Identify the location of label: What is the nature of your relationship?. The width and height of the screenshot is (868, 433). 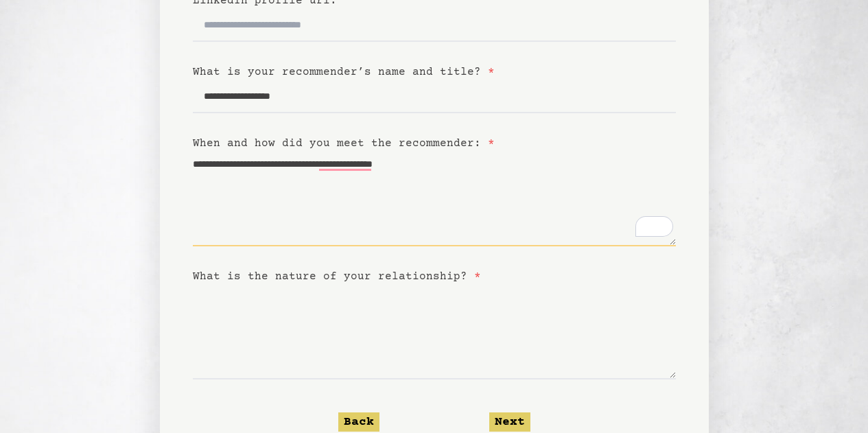
(337, 277).